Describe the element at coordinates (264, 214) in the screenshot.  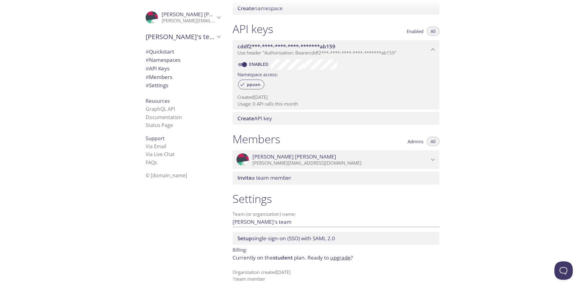
I see `label: Team (or organization) name:` at that location.